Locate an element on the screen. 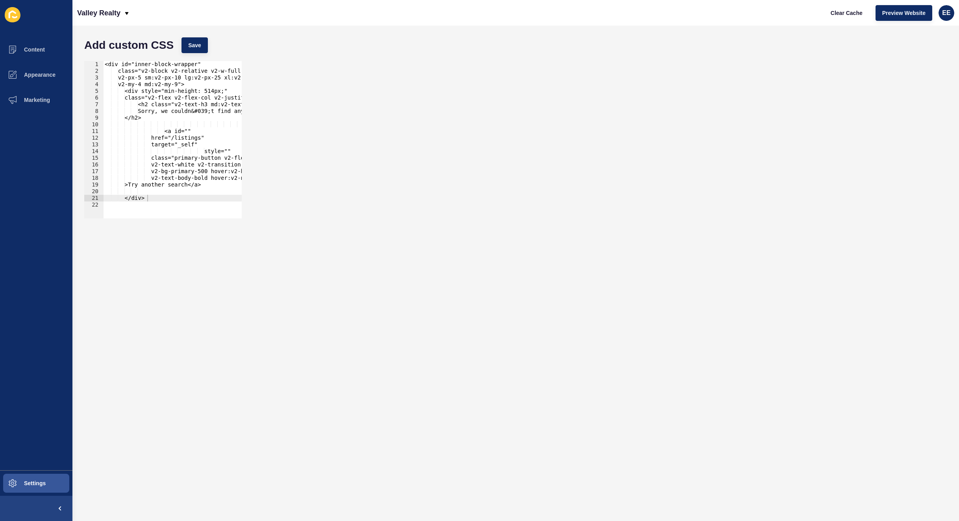 Image resolution: width=959 pixels, height=521 pixels. div: 9 is located at coordinates (94, 118).